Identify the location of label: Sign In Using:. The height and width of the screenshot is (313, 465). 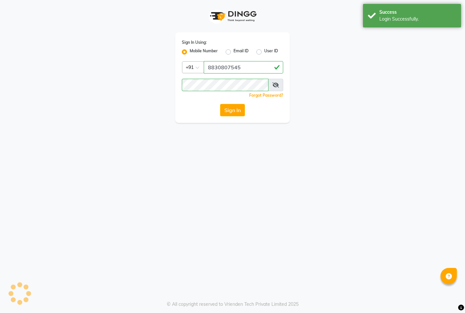
(194, 43).